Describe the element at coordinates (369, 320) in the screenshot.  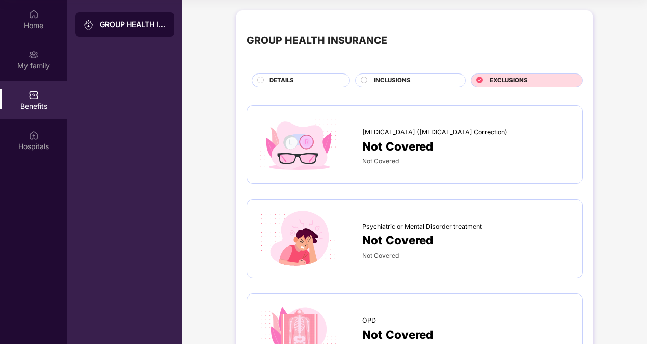
I see `span: OPD` at that location.